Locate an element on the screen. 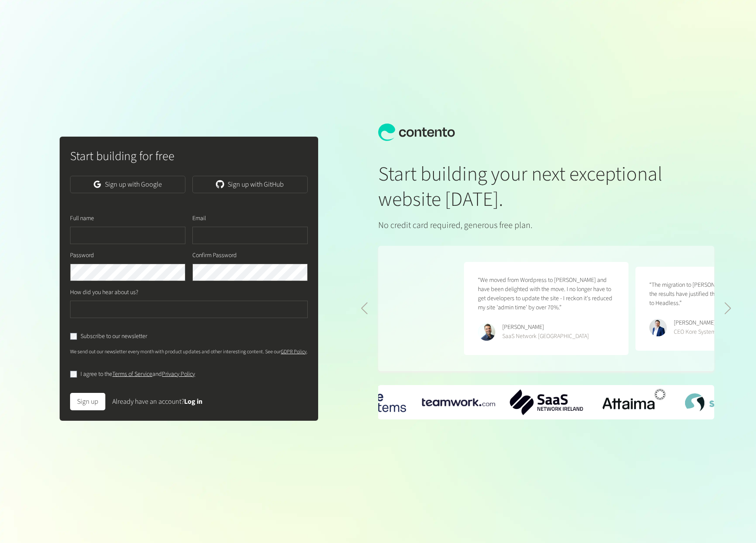  img: Attaima-Logo.png is located at coordinates (634, 402).